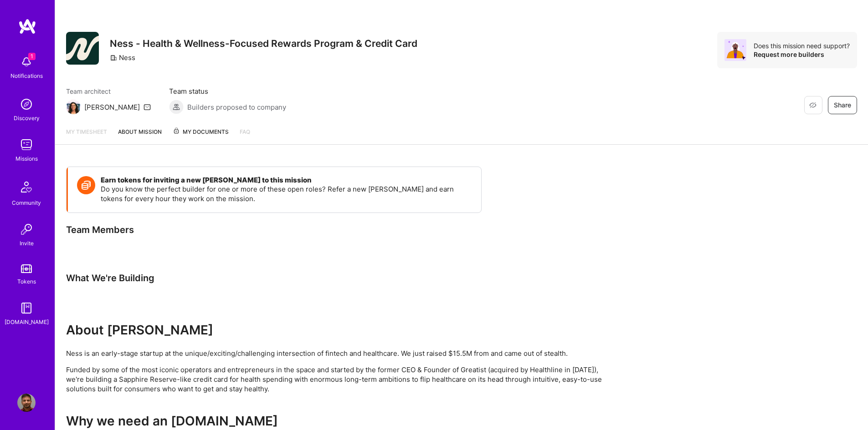 This screenshot has width=868, height=430. I want to click on div: Missions, so click(27, 159).